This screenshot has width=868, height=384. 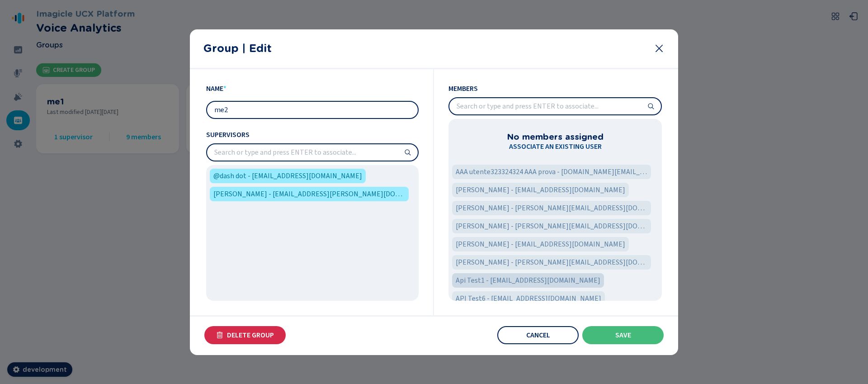 What do you see at coordinates (555, 137) in the screenshot?
I see `h3: No members assigned` at bounding box center [555, 137].